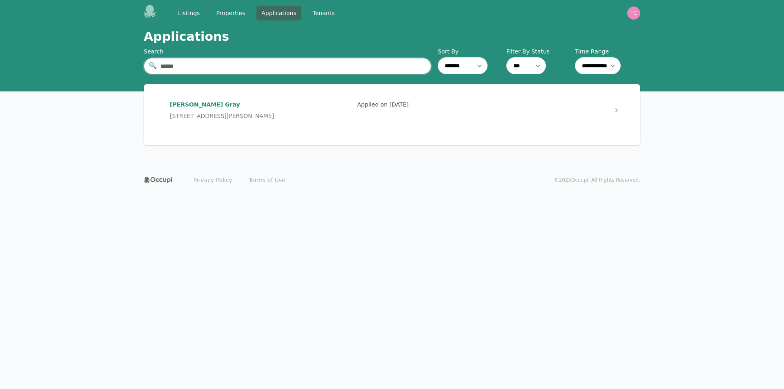 This screenshot has width=784, height=389. I want to click on div: Search, so click(287, 51).